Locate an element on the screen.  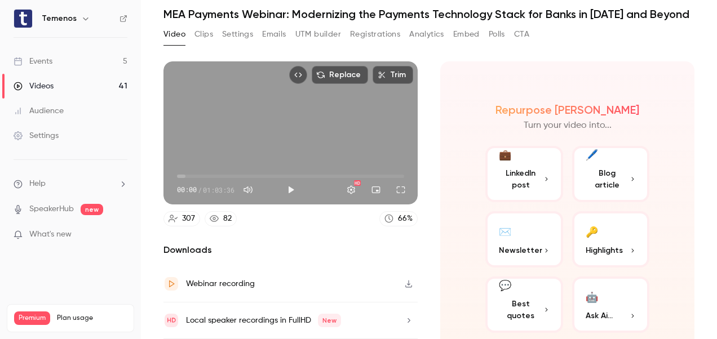
button: Embed is located at coordinates (466, 34).